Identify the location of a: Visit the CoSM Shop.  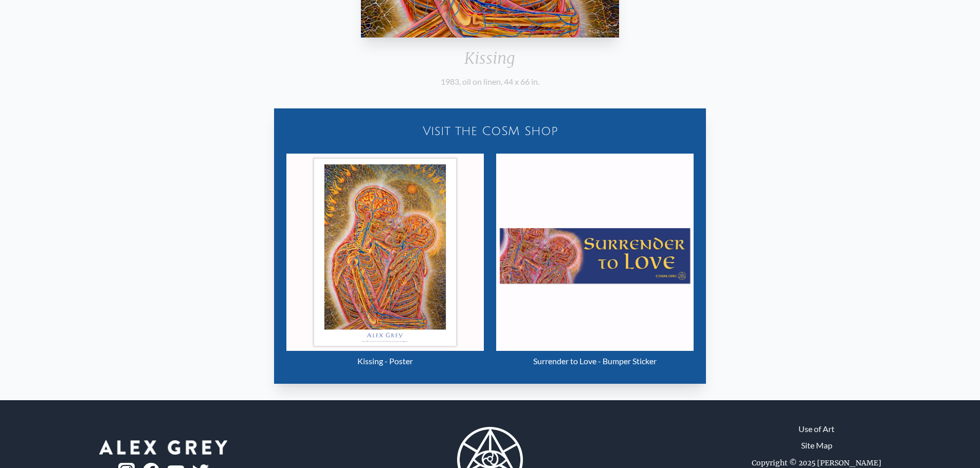
(490, 131).